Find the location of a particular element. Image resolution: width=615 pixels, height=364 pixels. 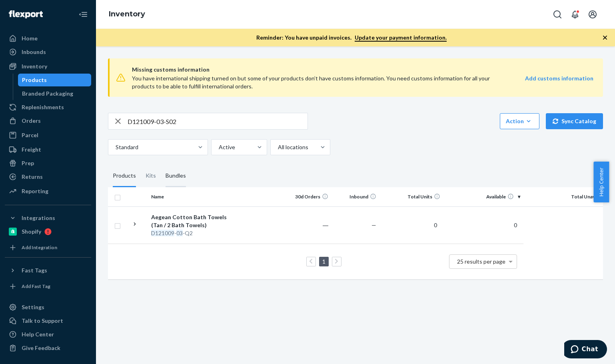

div: Talk to Support is located at coordinates (42, 321).